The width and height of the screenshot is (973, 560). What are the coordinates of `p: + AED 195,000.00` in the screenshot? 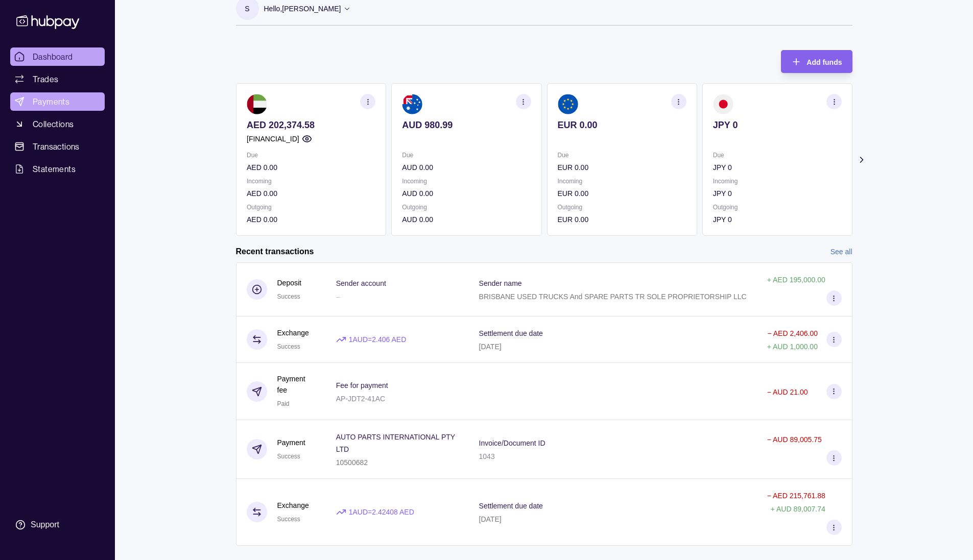 It's located at (797, 280).